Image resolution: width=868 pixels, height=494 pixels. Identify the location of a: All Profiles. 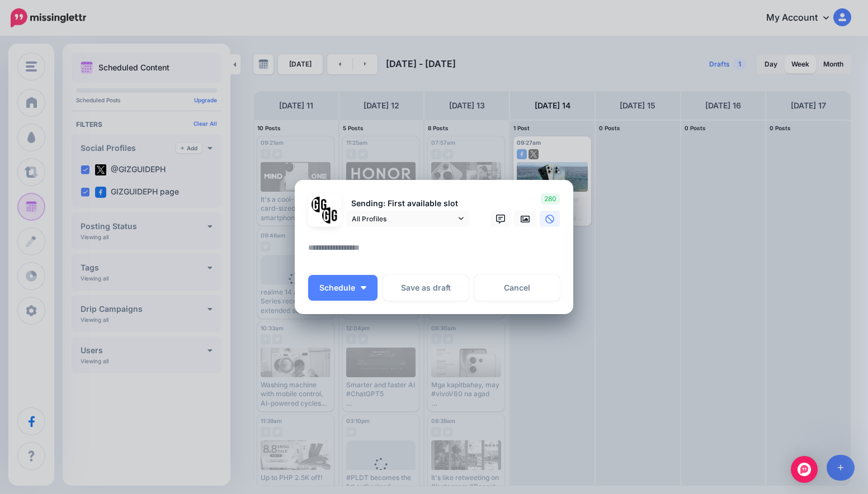
(408, 219).